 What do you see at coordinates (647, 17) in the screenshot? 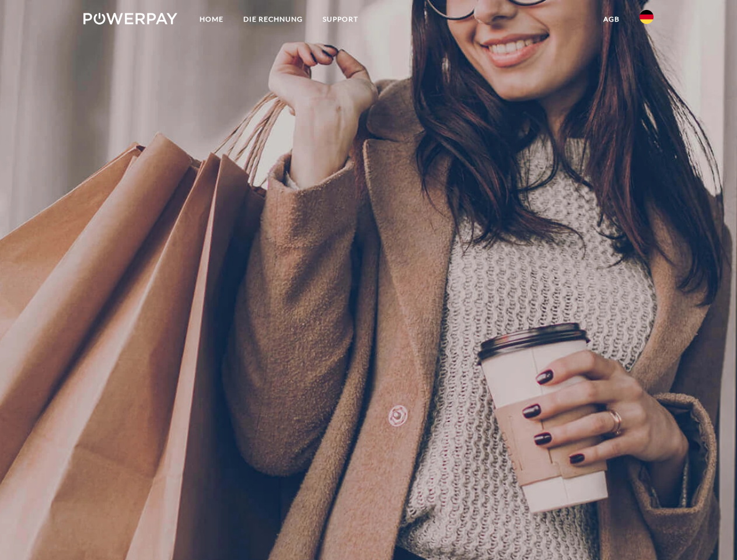
I see `img: de` at bounding box center [647, 17].